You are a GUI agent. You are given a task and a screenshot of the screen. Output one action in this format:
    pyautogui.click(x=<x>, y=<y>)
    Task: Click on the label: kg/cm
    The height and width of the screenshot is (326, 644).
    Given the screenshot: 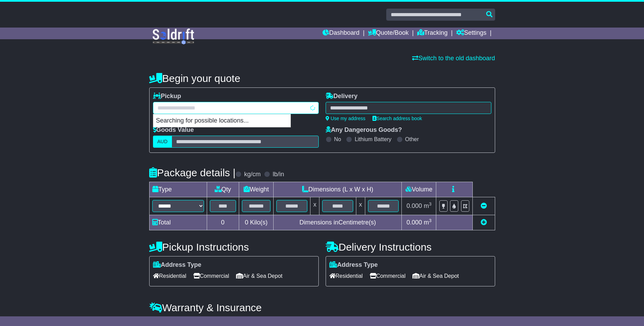 What is the action you would take?
    pyautogui.click(x=252, y=174)
    